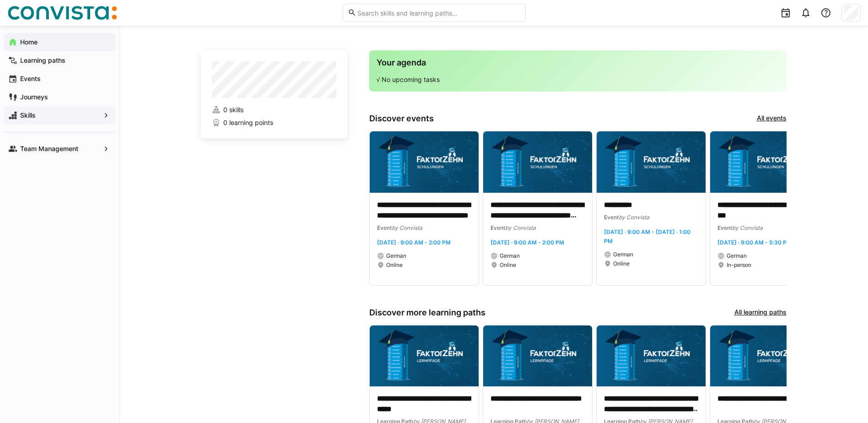 The height and width of the screenshot is (423, 868). Describe the element at coordinates (739, 265) in the screenshot. I see `span: In-person` at that location.